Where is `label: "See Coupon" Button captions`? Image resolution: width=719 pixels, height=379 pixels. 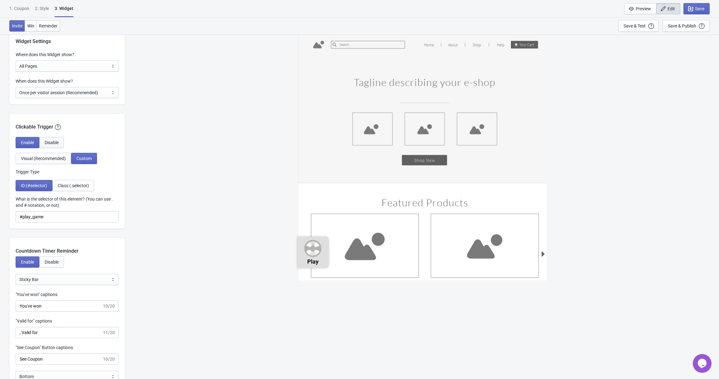 label: "See Coupon" Button captions is located at coordinates (44, 348).